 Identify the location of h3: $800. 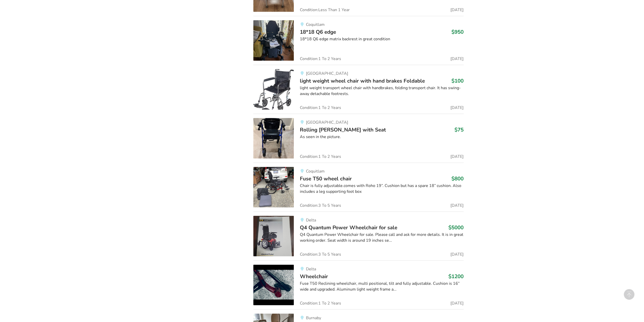
(458, 179).